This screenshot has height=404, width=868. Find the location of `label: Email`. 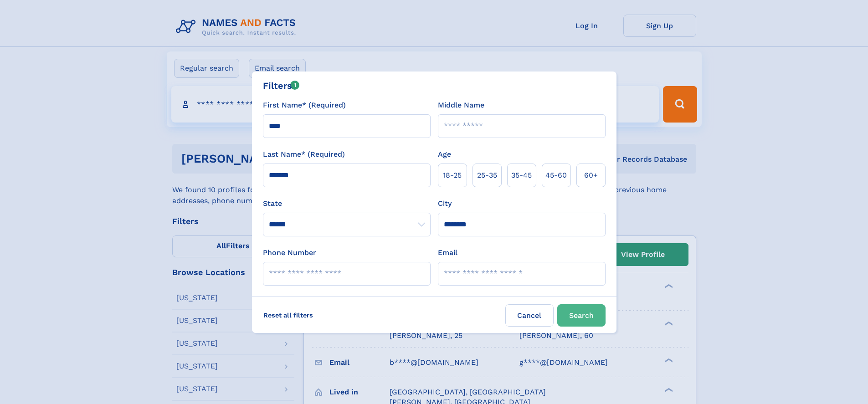

label: Email is located at coordinates (447, 253).